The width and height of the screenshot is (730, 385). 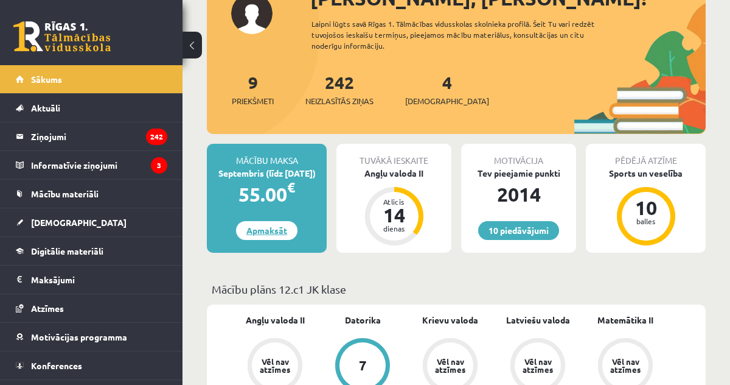 What do you see at coordinates (646, 208) in the screenshot?
I see `div: 10` at bounding box center [646, 208].